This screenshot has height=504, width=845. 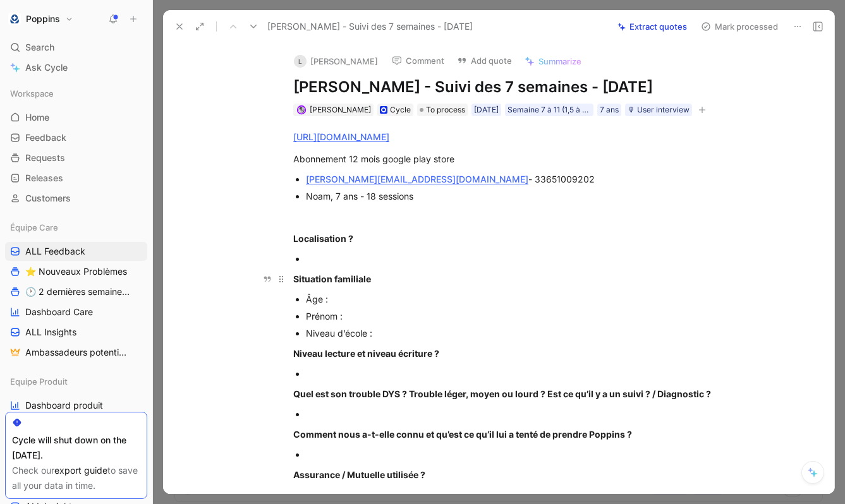 I want to click on span: Releases, so click(x=44, y=178).